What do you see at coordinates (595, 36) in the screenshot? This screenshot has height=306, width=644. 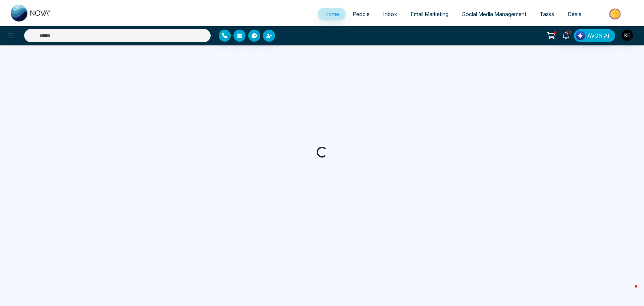 I see `button: AVON AI` at bounding box center [595, 36].